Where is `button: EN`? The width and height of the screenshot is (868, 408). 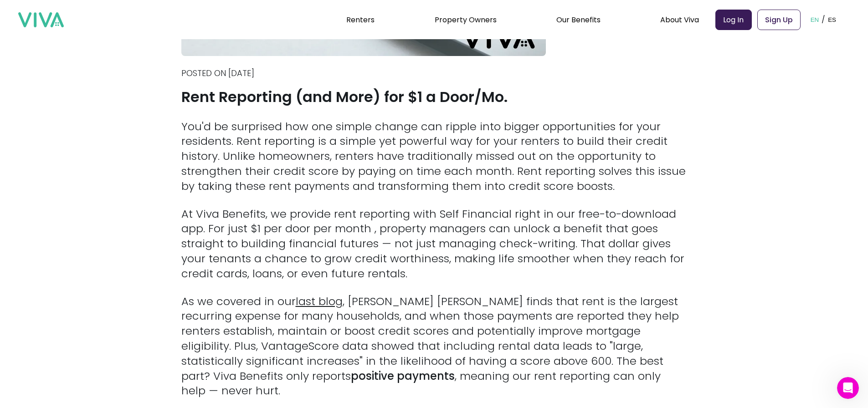
button: EN is located at coordinates (815, 20).